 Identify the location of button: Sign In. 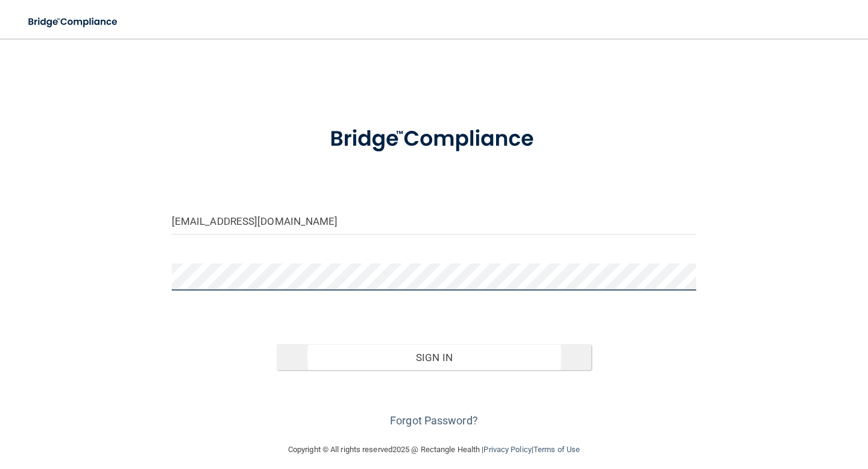
(434, 357).